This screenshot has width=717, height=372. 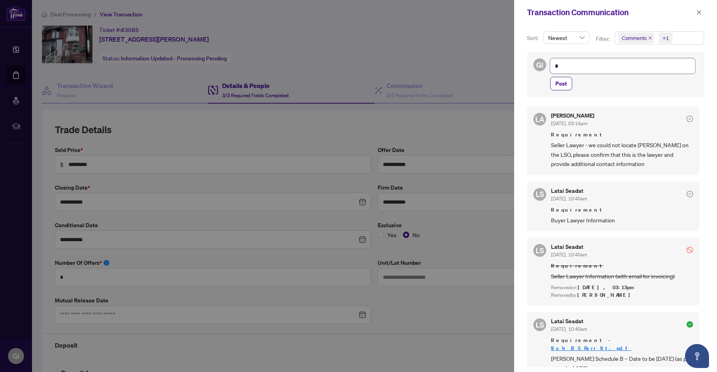 I want to click on span: Post, so click(x=561, y=84).